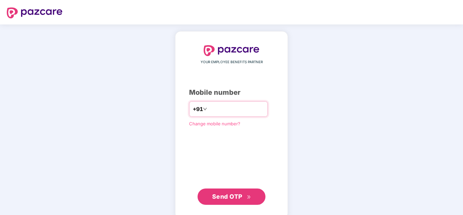 This screenshot has width=463, height=215. Describe the element at coordinates (198, 109) in the screenshot. I see `span: +91` at that location.